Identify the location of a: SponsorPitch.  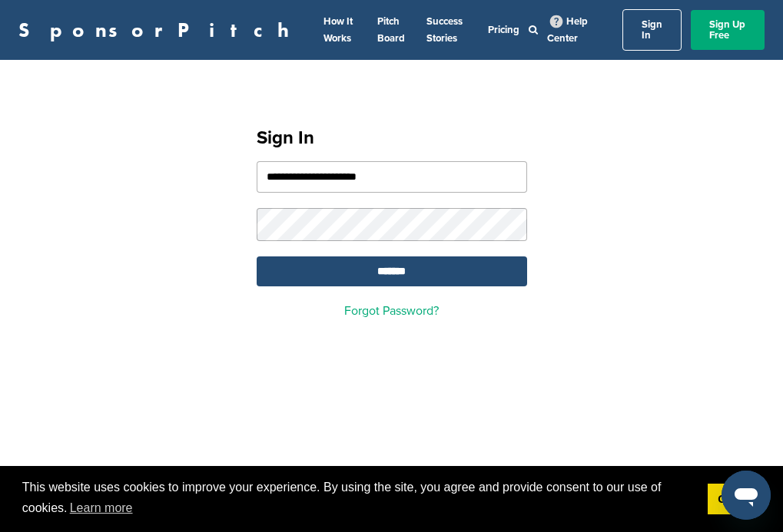
(158, 30).